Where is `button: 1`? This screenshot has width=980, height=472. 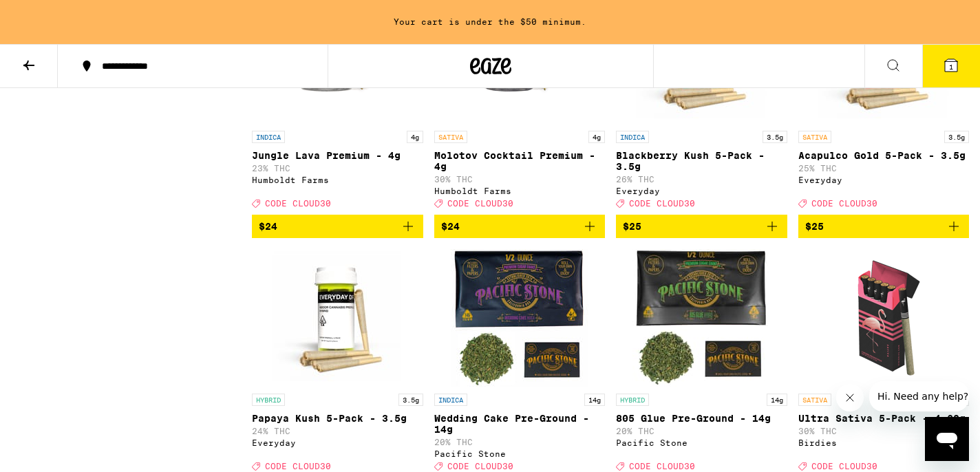 button: 1 is located at coordinates (951, 66).